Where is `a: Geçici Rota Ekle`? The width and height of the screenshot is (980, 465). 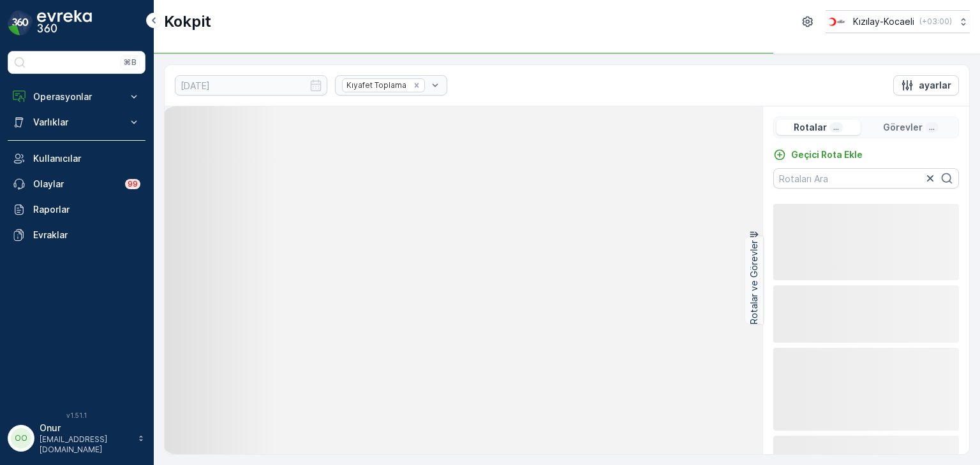 a: Geçici Rota Ekle is located at coordinates (818, 155).